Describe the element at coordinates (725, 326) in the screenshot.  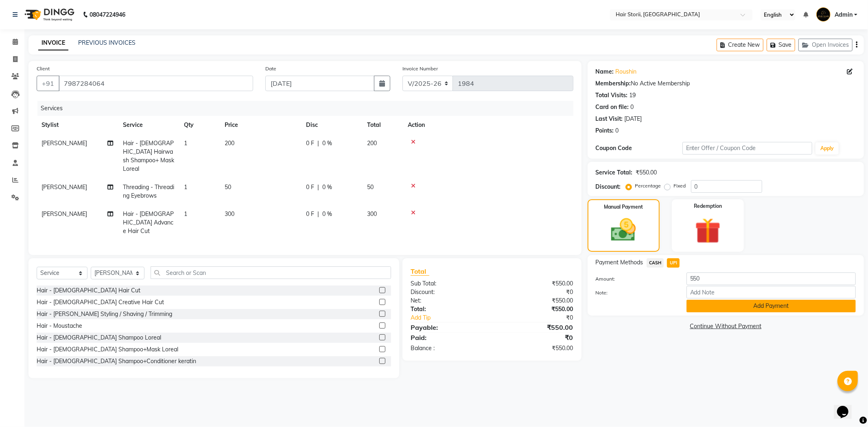
I see `a: Continue Without Payment` at that location.